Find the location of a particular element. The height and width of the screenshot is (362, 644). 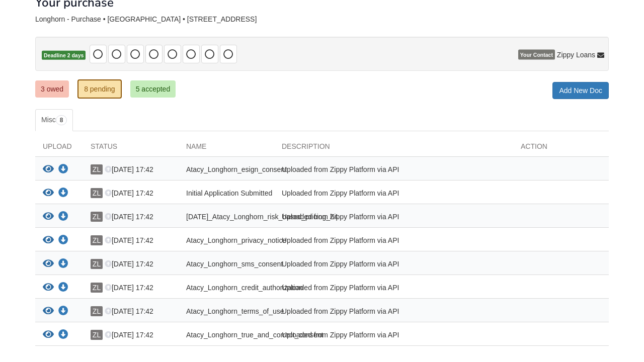

button: View Atacy_Longhorn_esign_consent is located at coordinates (48, 169).